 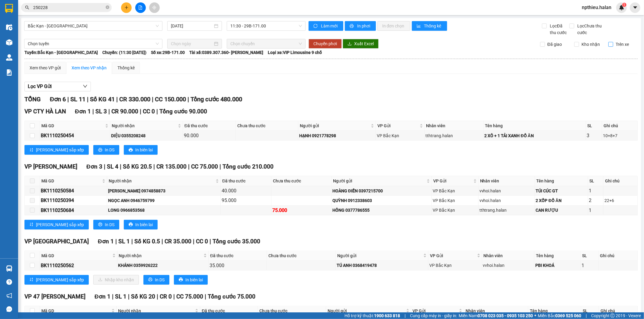 What do you see at coordinates (33, 99) in the screenshot?
I see `span: TỔNG` at bounding box center [33, 99].